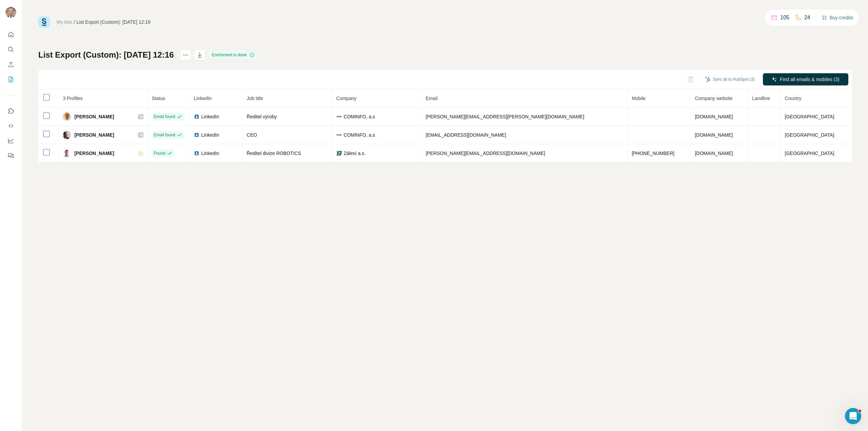 The image size is (868, 431). I want to click on span: Country, so click(793, 98).